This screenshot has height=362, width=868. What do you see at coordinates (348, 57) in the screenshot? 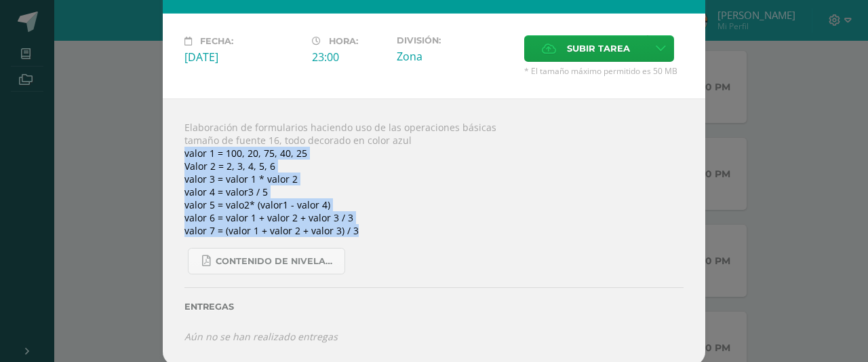
I see `div: 23:00` at bounding box center [348, 57].